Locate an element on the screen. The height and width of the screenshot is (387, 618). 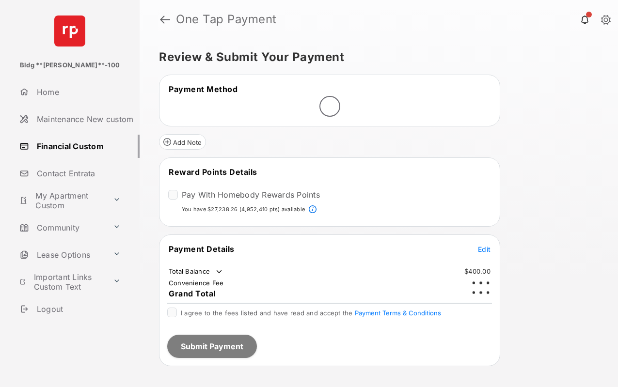
button: I agree to the fees listed and have read and accept the is located at coordinates (398, 313).